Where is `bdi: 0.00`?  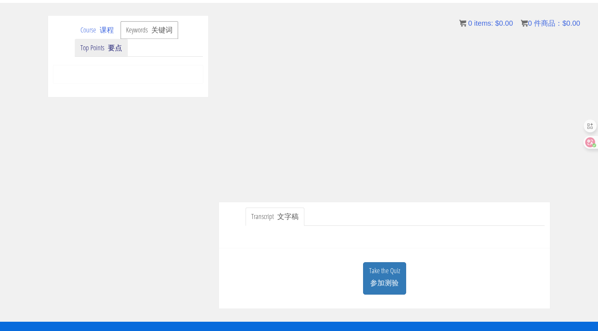 bdi: 0.00 is located at coordinates (504, 23).